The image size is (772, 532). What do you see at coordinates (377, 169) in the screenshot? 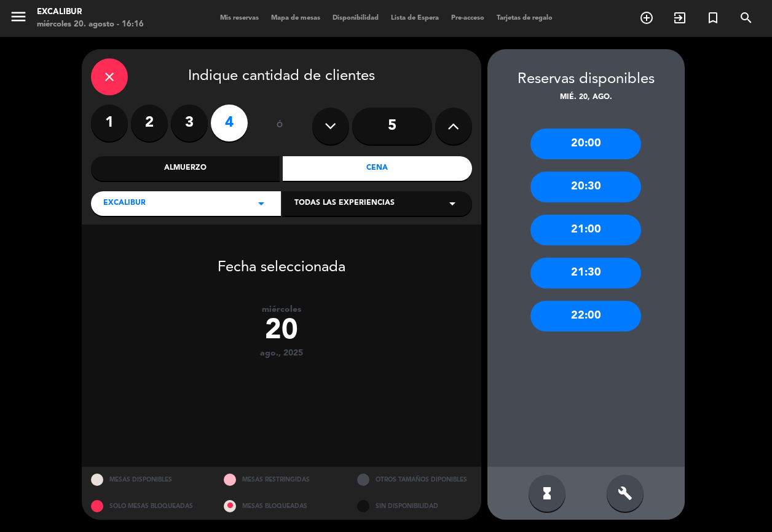
I see `div: Cena` at bounding box center [377, 169].